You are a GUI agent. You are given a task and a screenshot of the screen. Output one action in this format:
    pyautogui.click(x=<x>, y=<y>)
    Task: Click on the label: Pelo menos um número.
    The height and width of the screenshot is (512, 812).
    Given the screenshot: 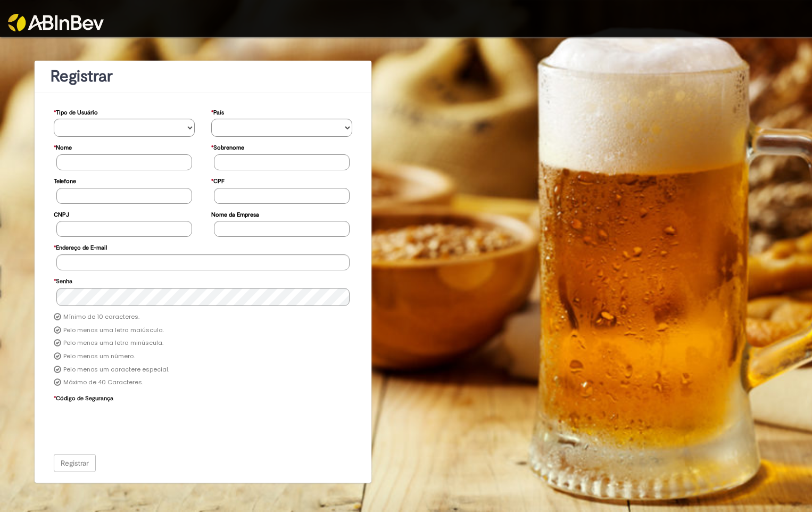 What is the action you would take?
    pyautogui.click(x=99, y=356)
    